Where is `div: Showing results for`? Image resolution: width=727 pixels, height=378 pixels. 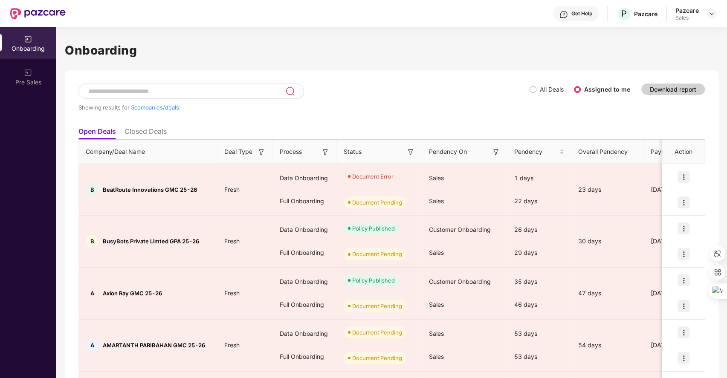
div: Showing results for is located at coordinates (304, 107).